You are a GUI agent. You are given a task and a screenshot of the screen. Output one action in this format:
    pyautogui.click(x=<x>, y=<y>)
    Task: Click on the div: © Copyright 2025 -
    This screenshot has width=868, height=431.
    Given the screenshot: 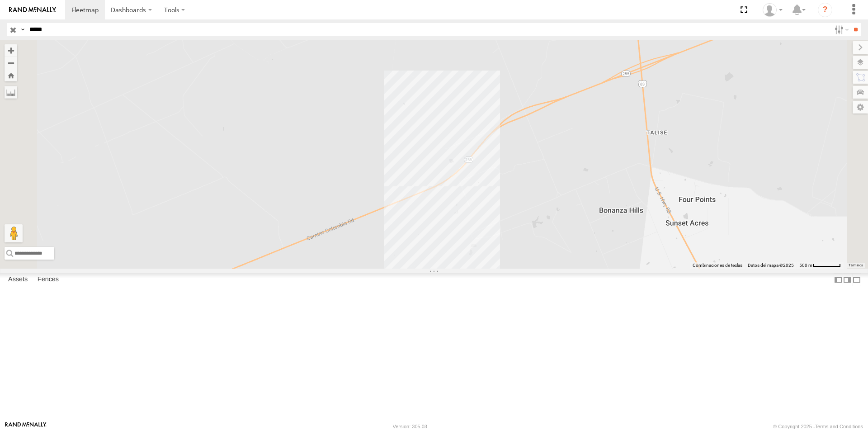 What is the action you would take?
    pyautogui.click(x=818, y=426)
    